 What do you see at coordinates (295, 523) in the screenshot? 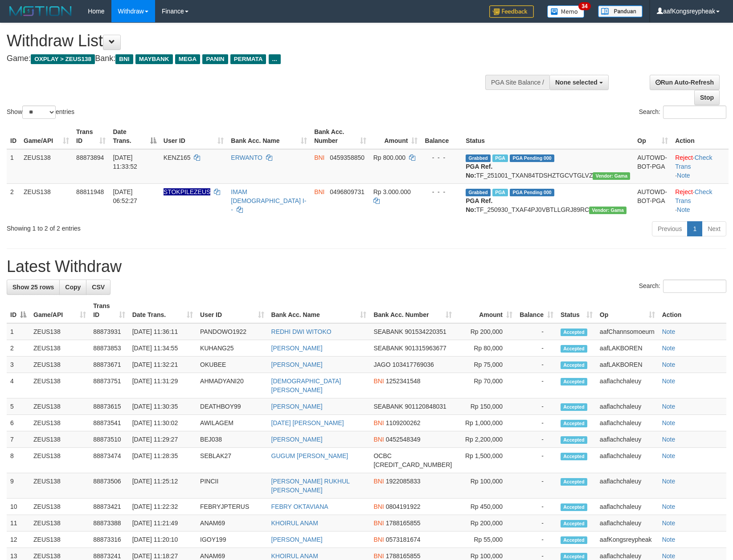
I see `a: KHOIRUL ANAM` at bounding box center [295, 523].